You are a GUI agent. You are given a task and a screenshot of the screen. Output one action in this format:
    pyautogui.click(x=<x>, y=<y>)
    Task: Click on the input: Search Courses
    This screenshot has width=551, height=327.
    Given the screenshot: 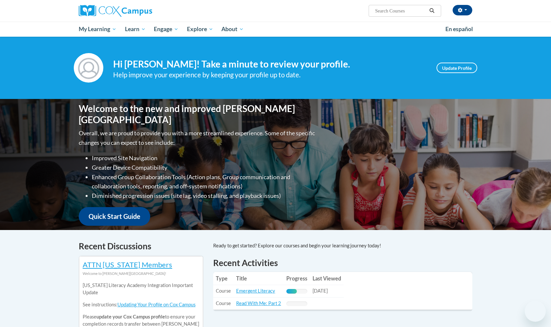 What is the action you would take?
    pyautogui.click(x=401, y=11)
    